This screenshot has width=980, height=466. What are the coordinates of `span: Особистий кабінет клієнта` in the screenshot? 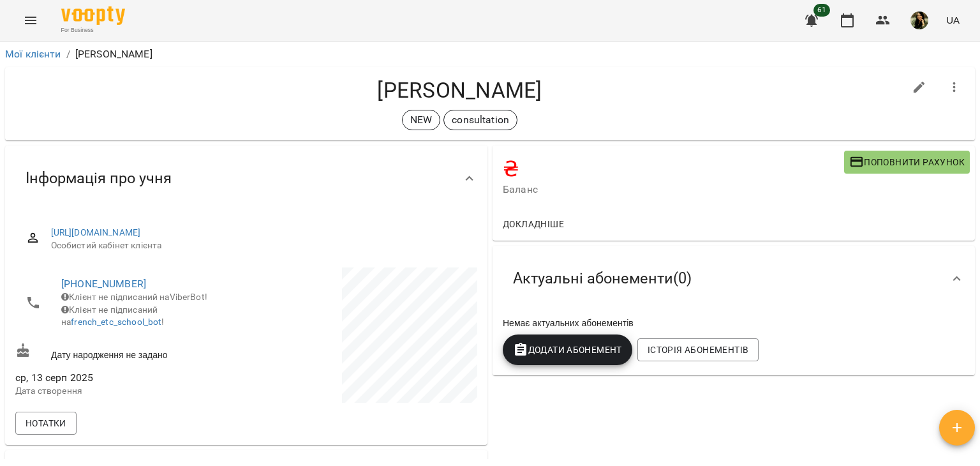 It's located at (259, 246).